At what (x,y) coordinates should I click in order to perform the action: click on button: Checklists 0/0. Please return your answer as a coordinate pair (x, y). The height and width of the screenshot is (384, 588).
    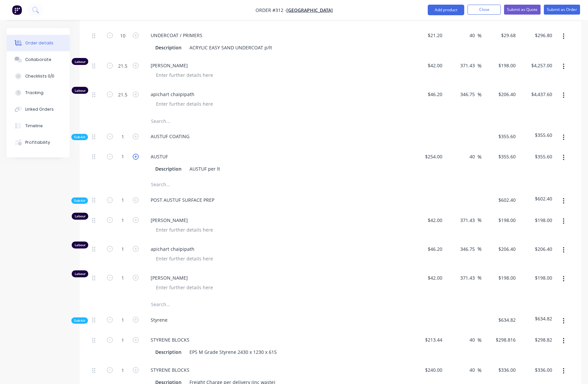
    Looking at the image, I should click on (39, 76).